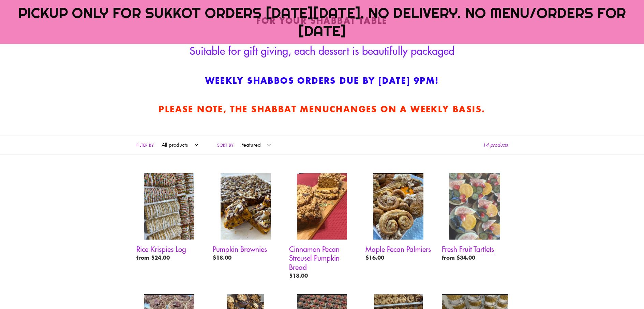 The height and width of the screenshot is (309, 644). Describe the element at coordinates (322, 50) in the screenshot. I see `span: Suitable for gift giving, each dessert is beautifully packaged` at that location.